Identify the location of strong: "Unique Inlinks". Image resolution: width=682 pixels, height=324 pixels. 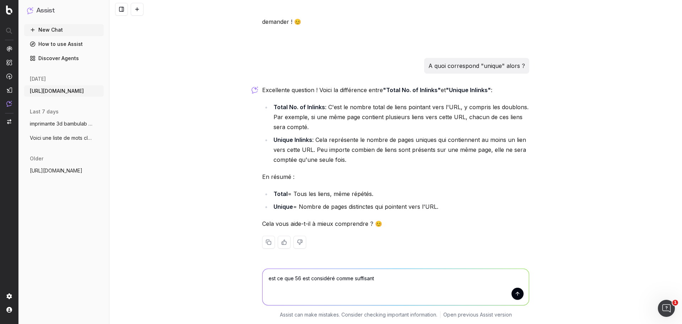
(468, 90).